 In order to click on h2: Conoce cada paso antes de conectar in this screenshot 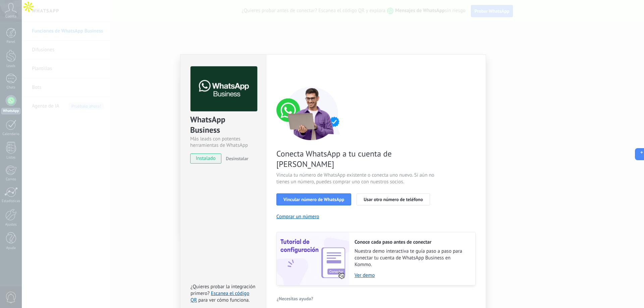, I will do `click(412, 242)`.